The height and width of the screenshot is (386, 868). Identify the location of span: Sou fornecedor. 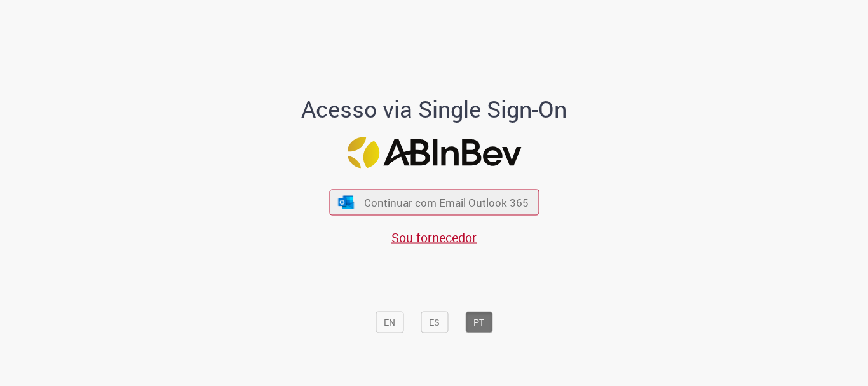
(434, 237).